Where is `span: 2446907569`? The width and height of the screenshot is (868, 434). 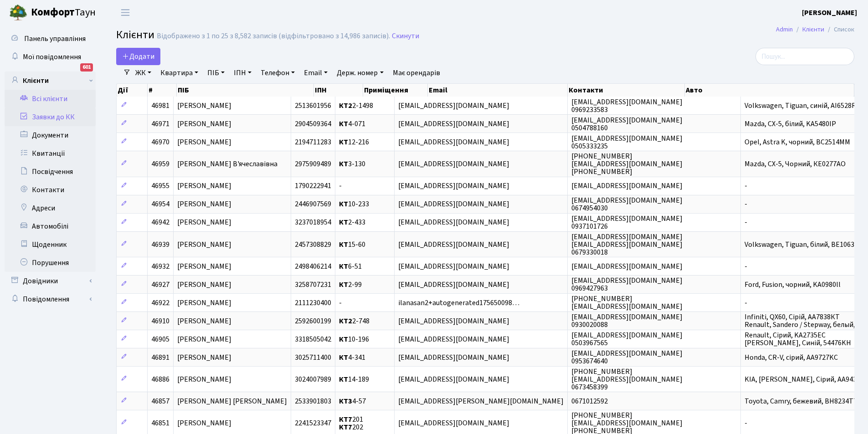 span: 2446907569 is located at coordinates (313, 205).